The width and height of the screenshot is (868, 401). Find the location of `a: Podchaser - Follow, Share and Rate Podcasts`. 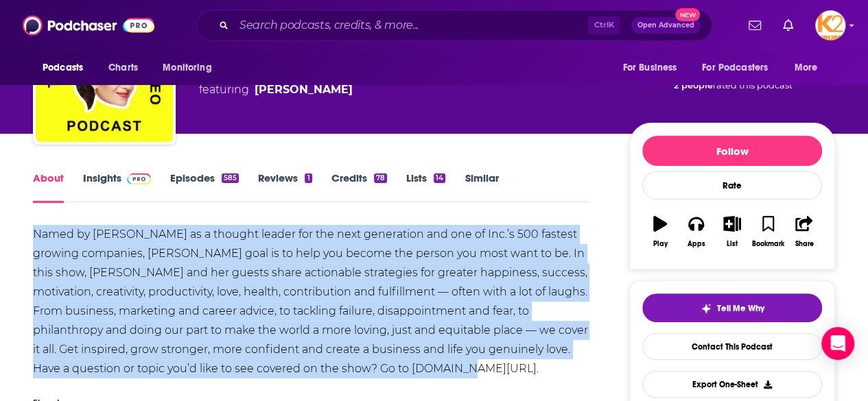

a: Podchaser - Follow, Share and Rate Podcasts is located at coordinates (88, 25).